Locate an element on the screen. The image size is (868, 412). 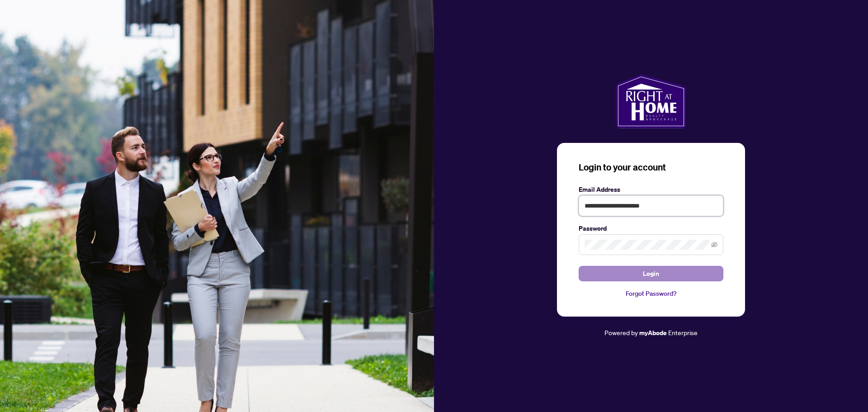
a: myAbode is located at coordinates (653, 333).